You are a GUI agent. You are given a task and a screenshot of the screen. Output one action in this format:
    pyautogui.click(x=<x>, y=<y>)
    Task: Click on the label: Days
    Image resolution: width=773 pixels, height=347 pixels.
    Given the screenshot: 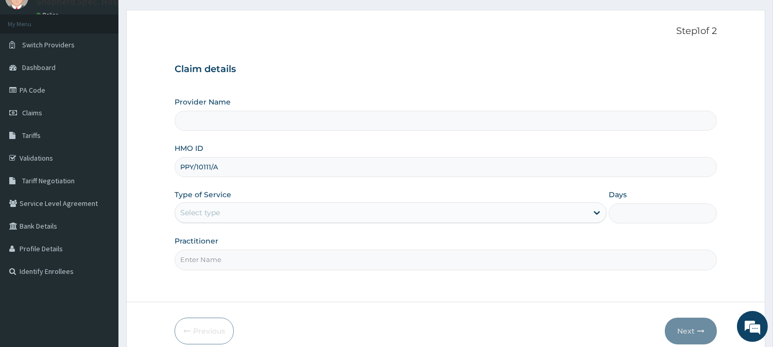 What is the action you would take?
    pyautogui.click(x=618, y=195)
    